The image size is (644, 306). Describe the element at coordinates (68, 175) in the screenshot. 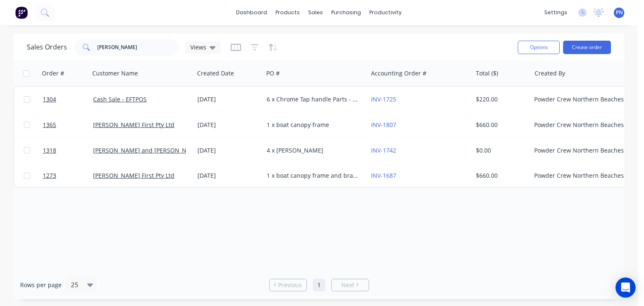

I see `a: 1273` at that location.